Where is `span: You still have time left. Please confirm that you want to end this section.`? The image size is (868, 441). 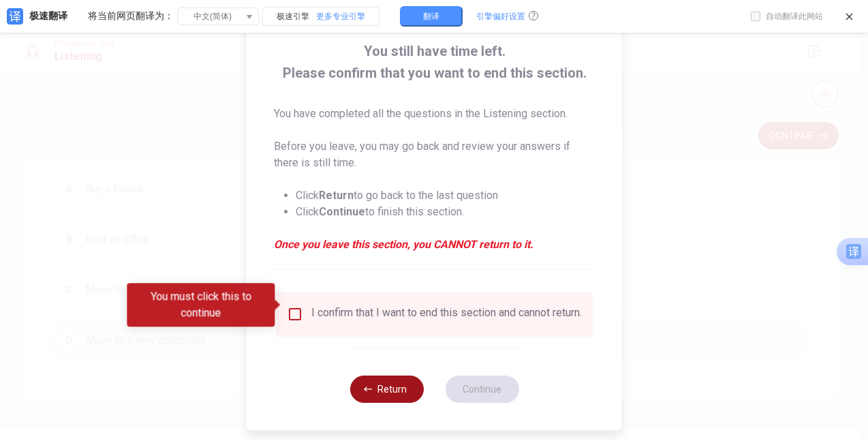
span: You still have time left. Please confirm that you want to end this section. is located at coordinates (434, 62).